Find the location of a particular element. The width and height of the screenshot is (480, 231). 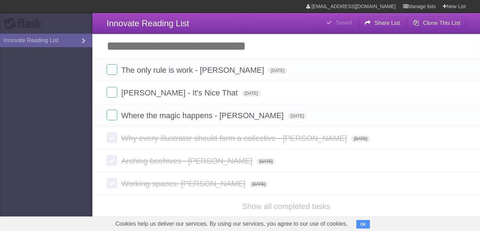

b: Share List is located at coordinates (387, 23).